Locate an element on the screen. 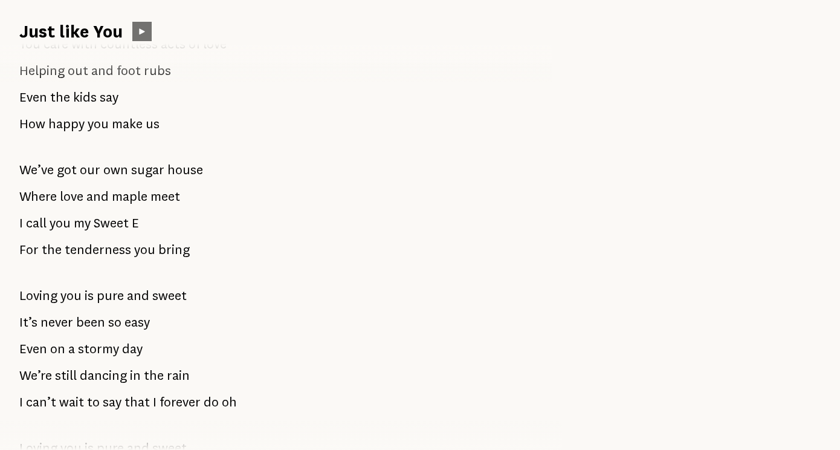  span: maple is located at coordinates (129, 196).